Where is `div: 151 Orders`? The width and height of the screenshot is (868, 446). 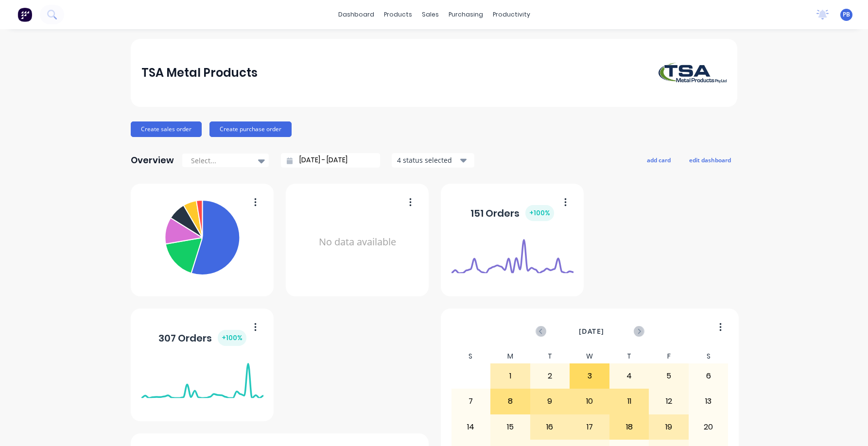 div: 151 Orders is located at coordinates (512, 213).